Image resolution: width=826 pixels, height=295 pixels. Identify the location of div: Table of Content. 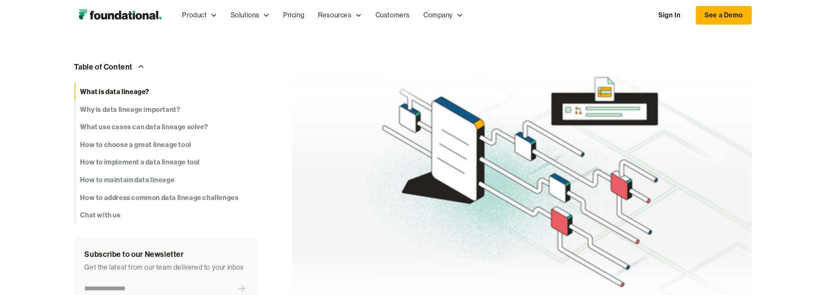
(104, 67).